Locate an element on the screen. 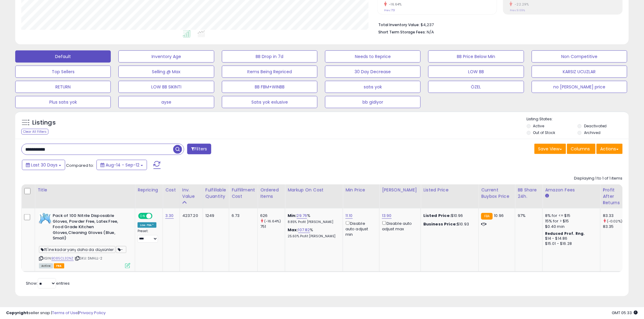 The height and width of the screenshot is (319, 644). div: Disable auto adjust max is located at coordinates (399, 226).